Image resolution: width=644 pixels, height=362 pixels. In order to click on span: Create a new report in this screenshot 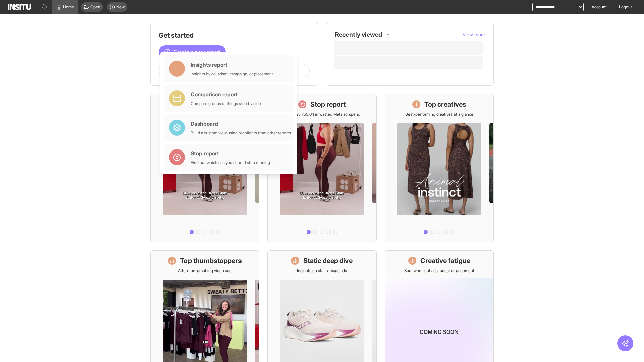, I will do `click(197, 52)`.